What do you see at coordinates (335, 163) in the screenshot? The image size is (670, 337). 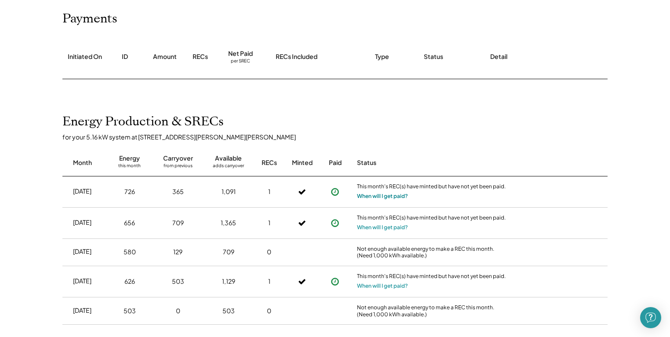 I see `div: Paid` at bounding box center [335, 163].